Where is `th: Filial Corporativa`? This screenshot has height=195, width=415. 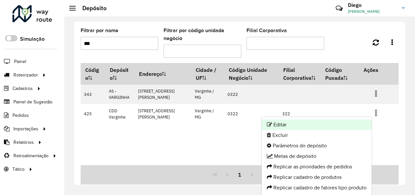 th: Filial Corporativa is located at coordinates (300, 74).